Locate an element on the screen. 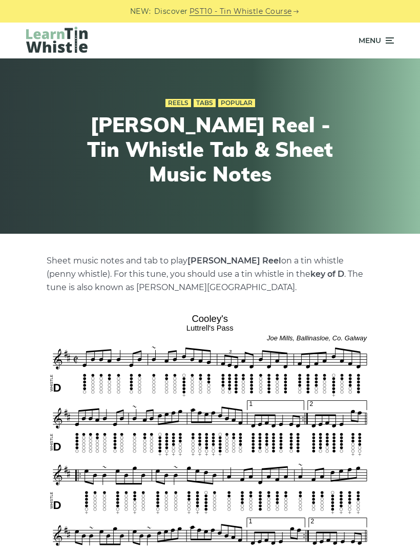 The width and height of the screenshot is (420, 550). img: LearnTinWhistle.com is located at coordinates (57, 39).